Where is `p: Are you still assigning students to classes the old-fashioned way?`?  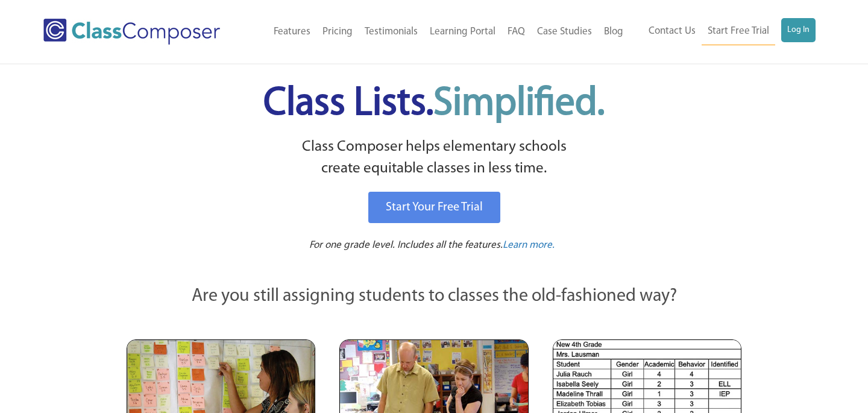 p: Are you still assigning students to classes the old-fashioned way? is located at coordinates (434, 297).